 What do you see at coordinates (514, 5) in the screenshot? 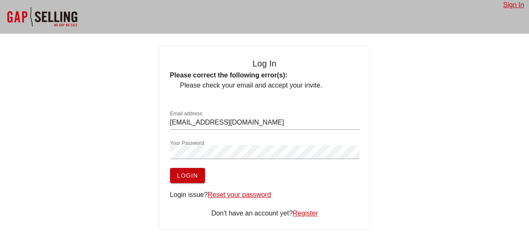
I see `a: Sign In` at bounding box center [514, 5].